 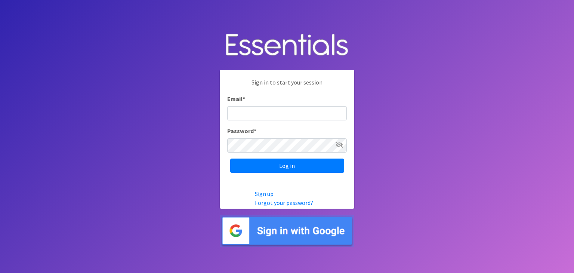 What do you see at coordinates (287, 166) in the screenshot?
I see `input: Log in` at bounding box center [287, 166].